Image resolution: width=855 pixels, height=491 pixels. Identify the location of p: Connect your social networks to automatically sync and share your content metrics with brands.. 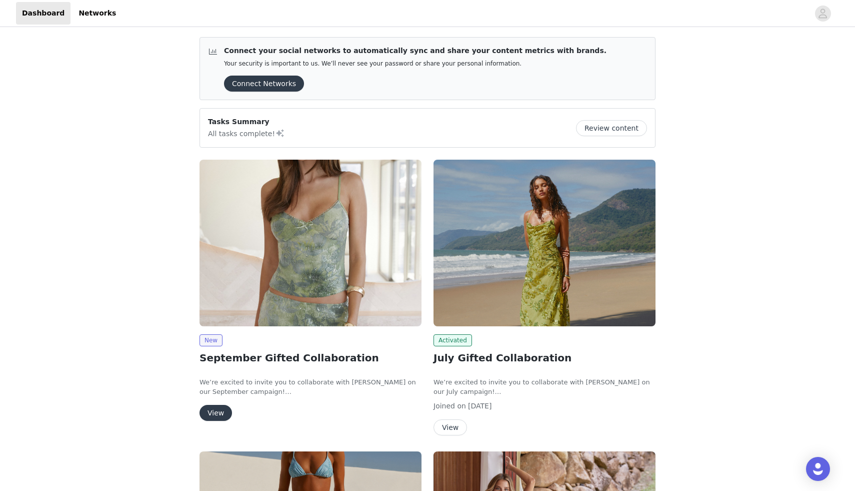
(415, 51).